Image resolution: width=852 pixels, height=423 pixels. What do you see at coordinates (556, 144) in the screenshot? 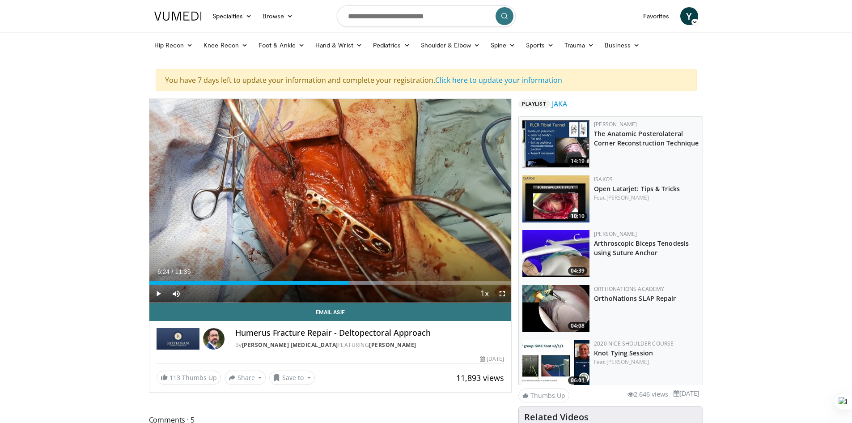
I see `a: 14:19` at bounding box center [556, 144].